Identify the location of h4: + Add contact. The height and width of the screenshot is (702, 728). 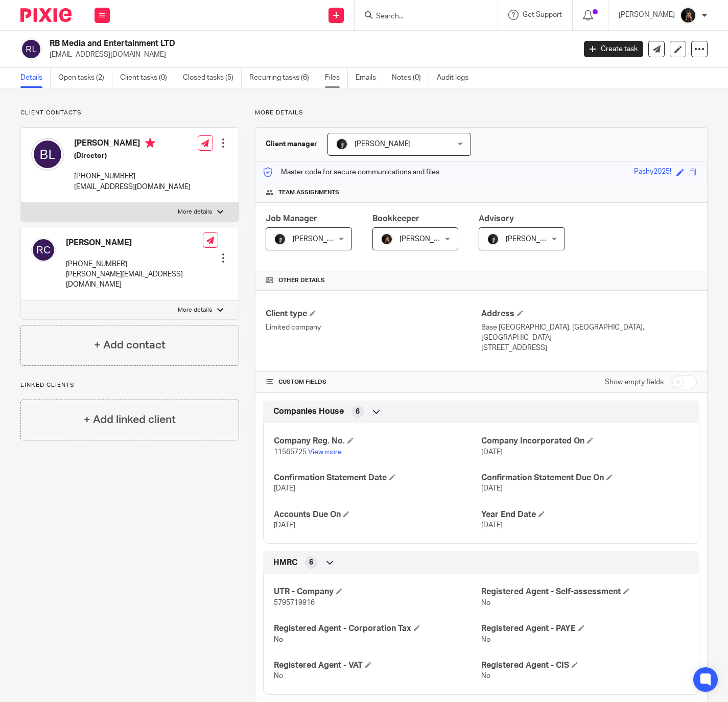
(130, 345).